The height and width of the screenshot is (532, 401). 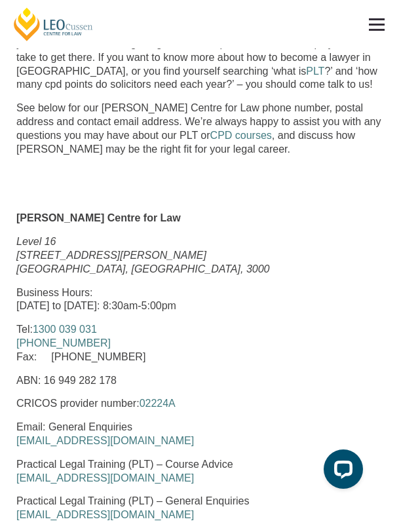 What do you see at coordinates (157, 403) in the screenshot?
I see `a: 02224A` at bounding box center [157, 403].